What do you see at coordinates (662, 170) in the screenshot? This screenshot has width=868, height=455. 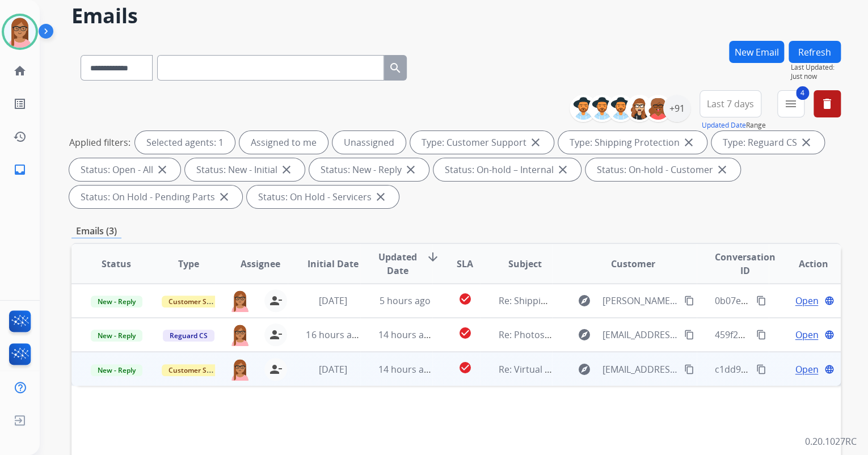 I see `div: Status: On-hold - Customer` at bounding box center [662, 170].